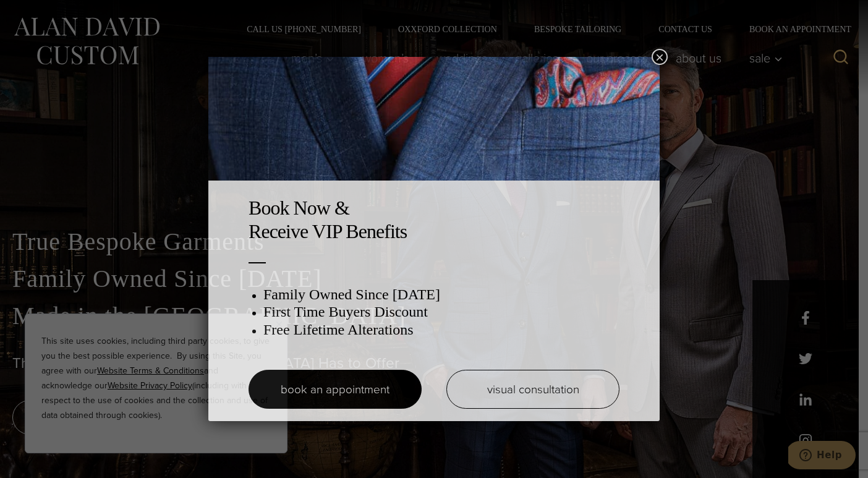 This screenshot has width=868, height=478. What do you see at coordinates (442, 312) in the screenshot?
I see `h3: First Time Buyers Discount` at bounding box center [442, 312].